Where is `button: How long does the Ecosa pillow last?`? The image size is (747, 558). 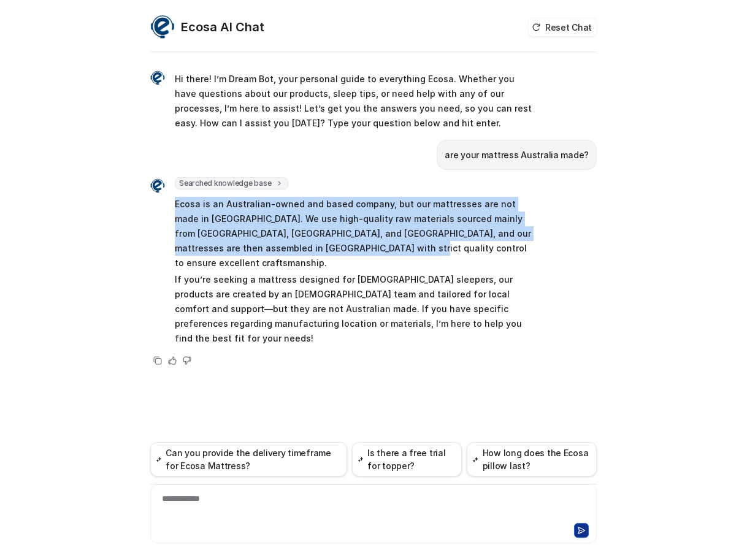
button: How long does the Ecosa pillow last? is located at coordinates (532, 459).